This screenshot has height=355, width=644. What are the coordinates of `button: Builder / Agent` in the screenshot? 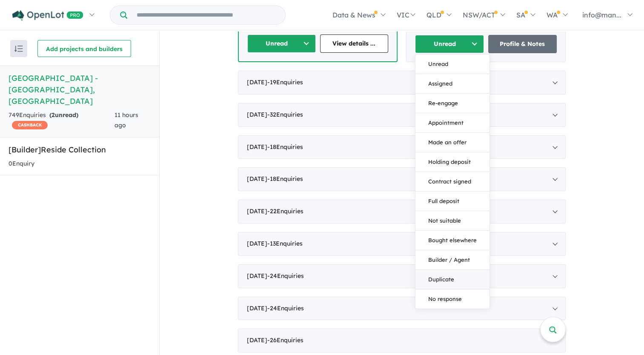 It's located at (453, 260).